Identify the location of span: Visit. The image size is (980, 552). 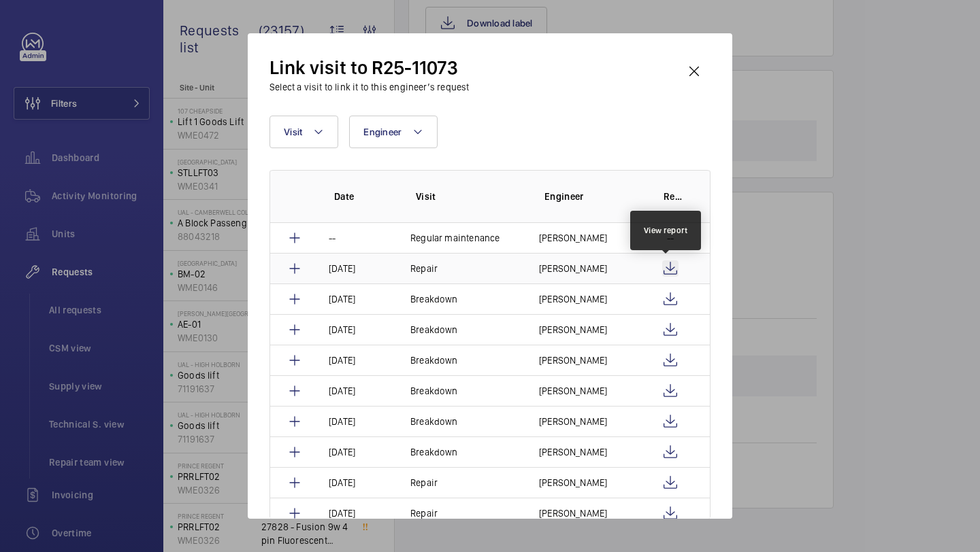
(293, 132).